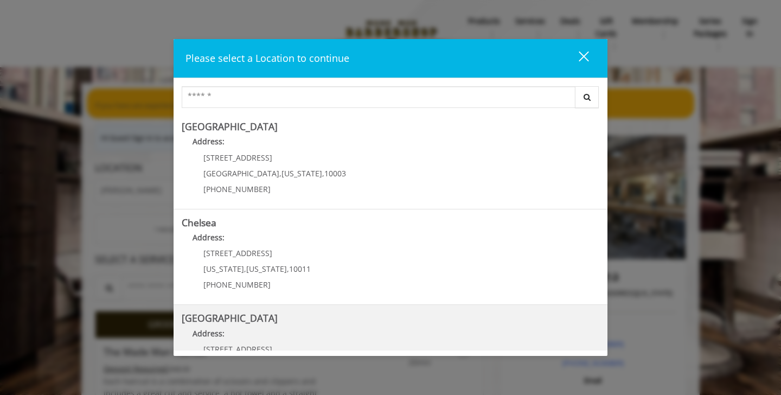 This screenshot has width=781, height=395. I want to click on span: 10003, so click(335, 173).